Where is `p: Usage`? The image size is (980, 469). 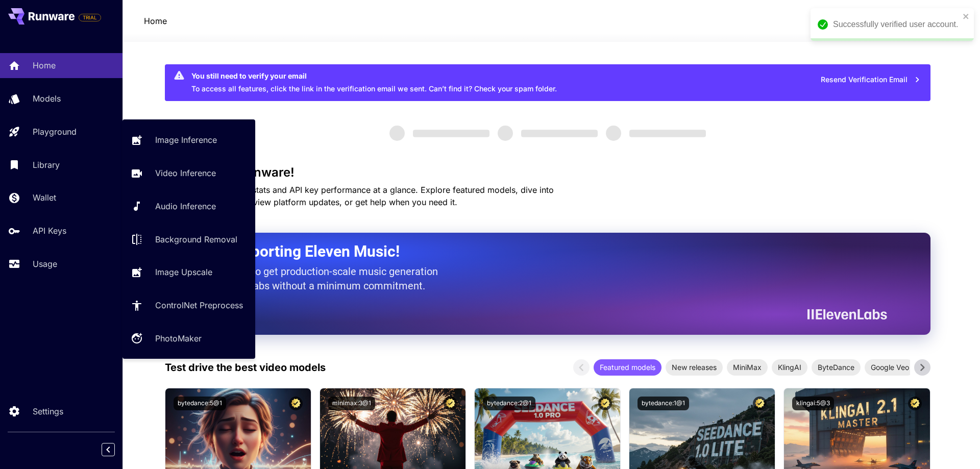 p: Usage is located at coordinates (45, 264).